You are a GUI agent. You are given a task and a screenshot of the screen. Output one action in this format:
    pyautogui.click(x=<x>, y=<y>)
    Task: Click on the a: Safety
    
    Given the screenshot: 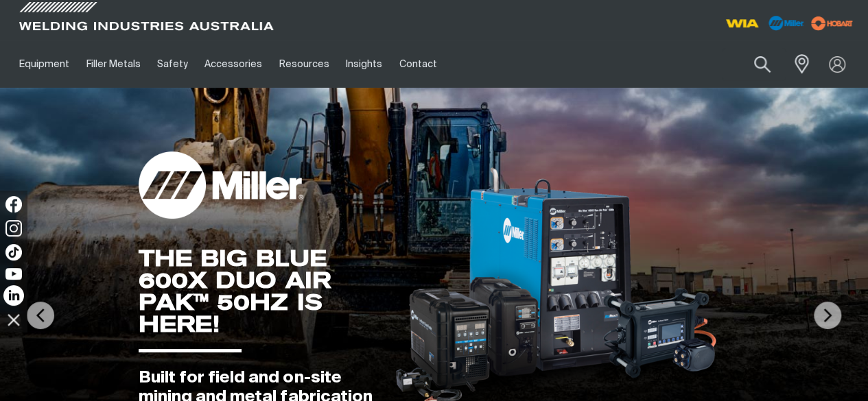 What is the action you would take?
    pyautogui.click(x=173, y=64)
    